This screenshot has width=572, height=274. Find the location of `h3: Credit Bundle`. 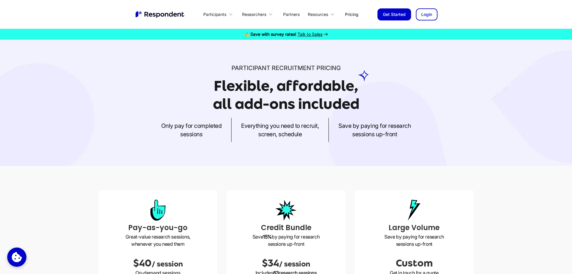

h3: Credit Bundle is located at coordinates (286, 227).